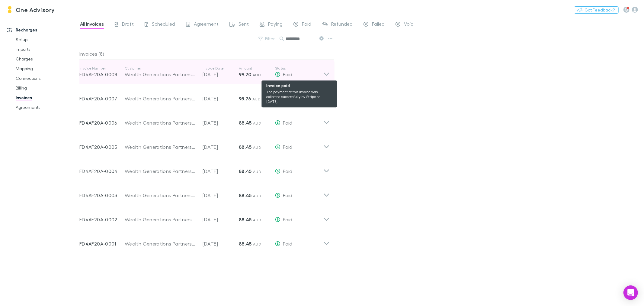  Describe the element at coordinates (342, 24) in the screenshot. I see `span: Refunded` at that location.